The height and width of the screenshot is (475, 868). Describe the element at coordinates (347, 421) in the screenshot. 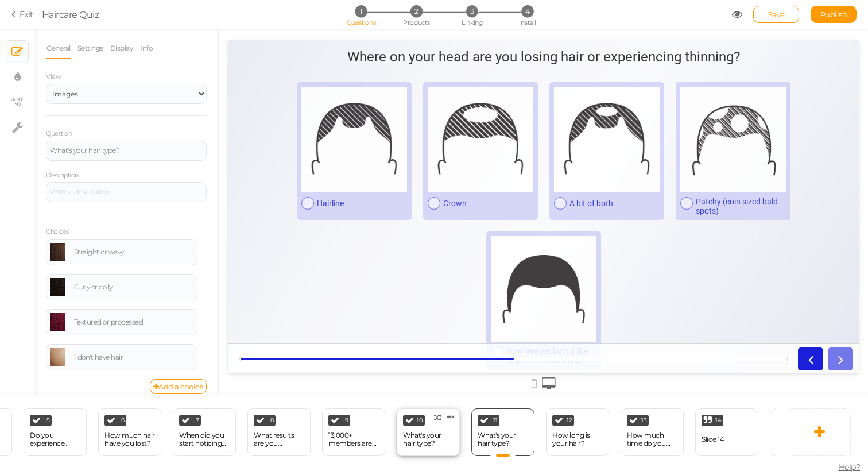

I see `span: 9` at that location.